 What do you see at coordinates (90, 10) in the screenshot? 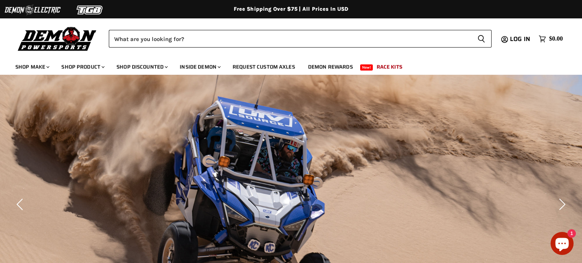
I see `img: TGB Logo 2` at bounding box center [90, 10].